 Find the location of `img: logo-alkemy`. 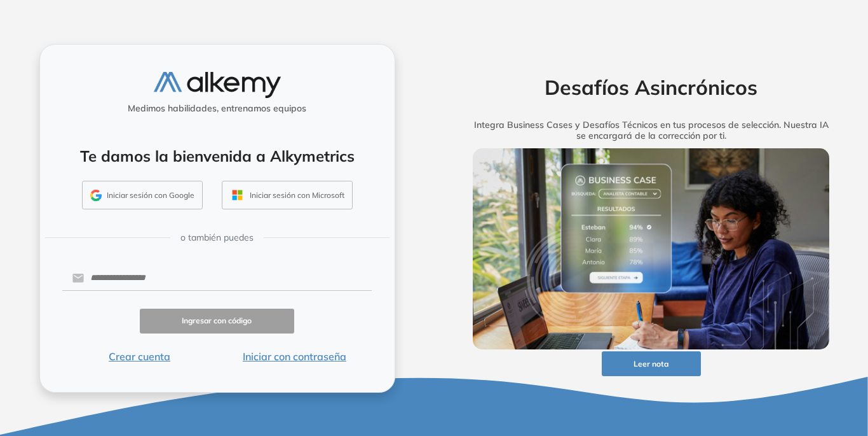

img: logo-alkemy is located at coordinates (217, 85).